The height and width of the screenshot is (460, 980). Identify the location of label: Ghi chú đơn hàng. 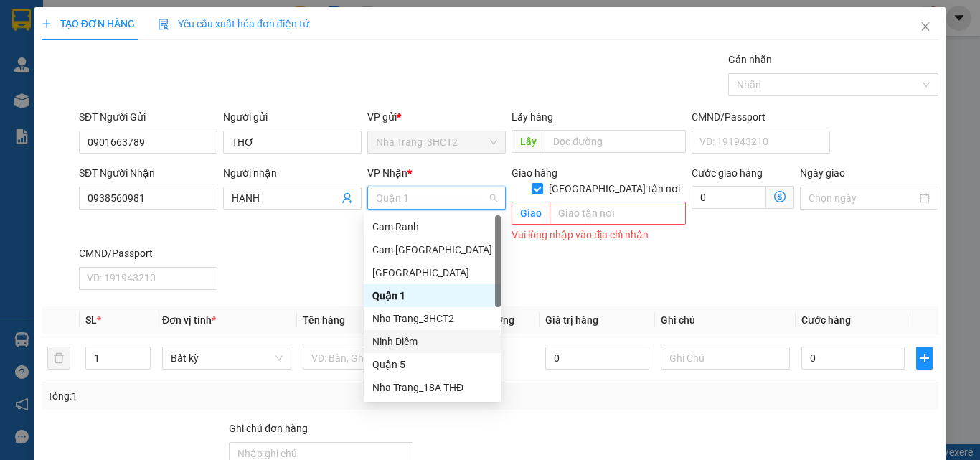
(269, 428).